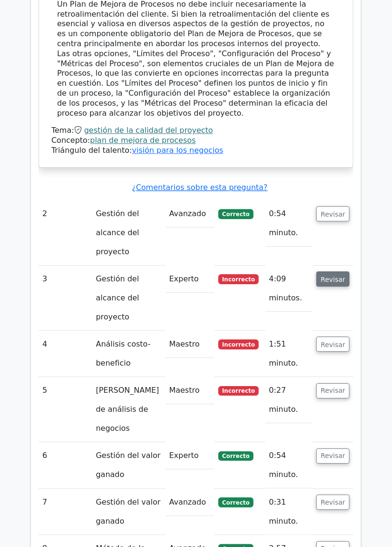 This screenshot has height=547, width=392. Describe the element at coordinates (45, 278) in the screenshot. I see `font: 3` at that location.